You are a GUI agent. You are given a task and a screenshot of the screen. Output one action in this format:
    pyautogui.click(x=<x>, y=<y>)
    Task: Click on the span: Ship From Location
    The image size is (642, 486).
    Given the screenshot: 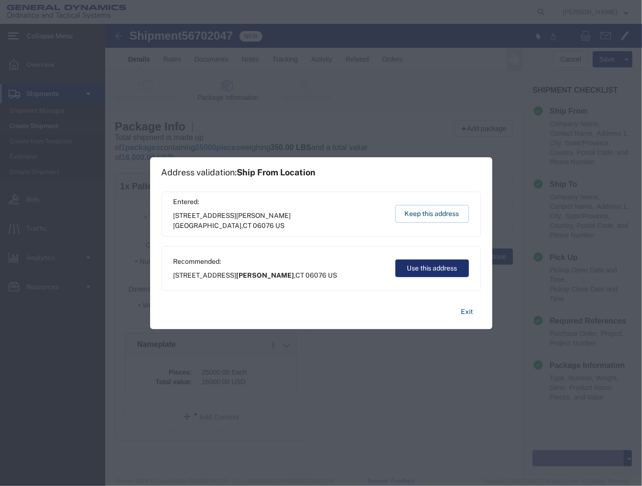 What is the action you would take?
    pyautogui.click(x=276, y=172)
    